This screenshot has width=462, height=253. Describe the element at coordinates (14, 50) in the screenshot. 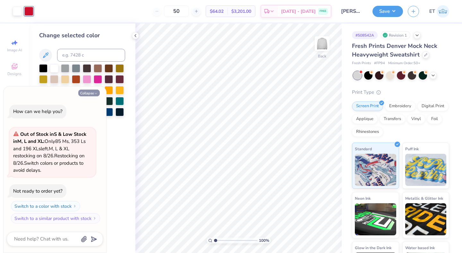

I see `span: Image AI` at that location.